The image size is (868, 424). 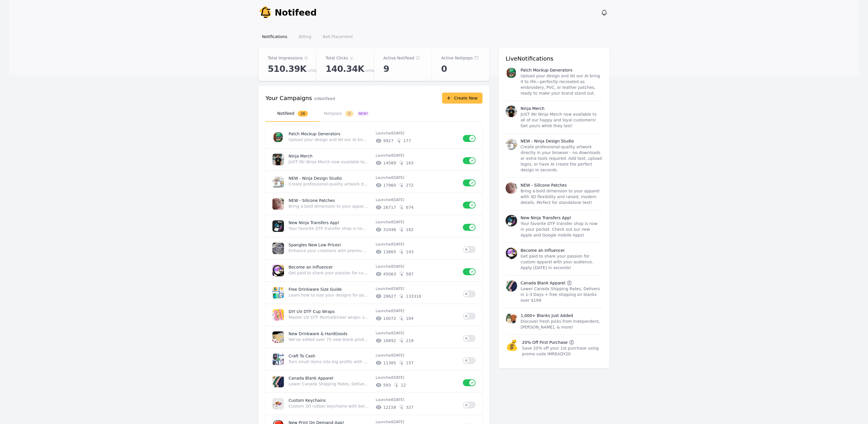 I want to click on p: Active Notipops, so click(x=457, y=58).